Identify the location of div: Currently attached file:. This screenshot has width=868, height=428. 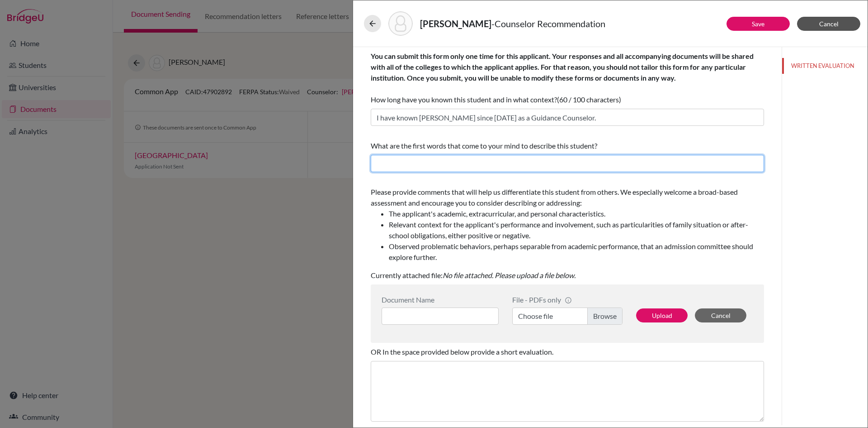
(567, 233).